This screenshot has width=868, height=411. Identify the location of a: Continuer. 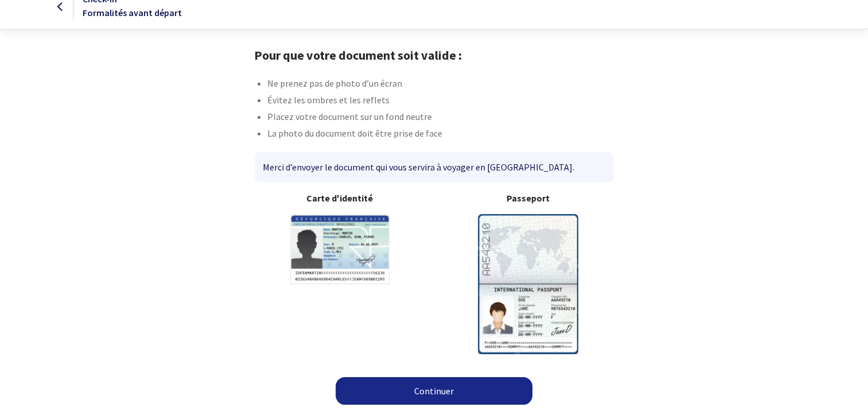
(434, 391).